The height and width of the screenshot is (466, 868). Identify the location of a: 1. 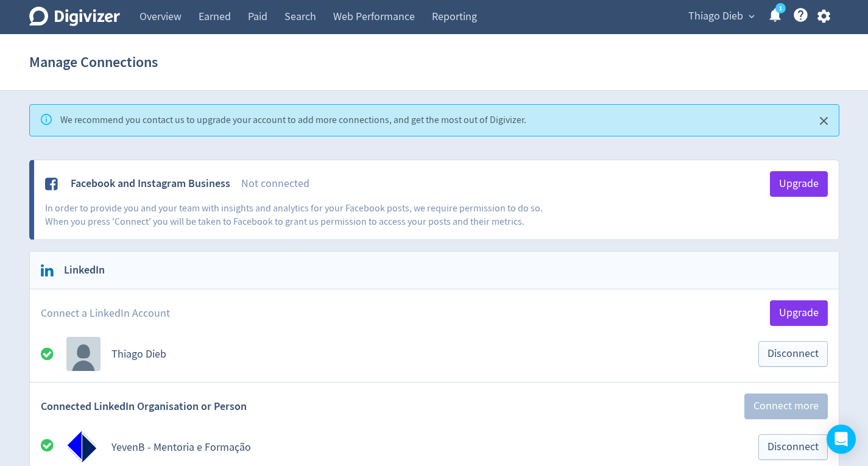
(781, 8).